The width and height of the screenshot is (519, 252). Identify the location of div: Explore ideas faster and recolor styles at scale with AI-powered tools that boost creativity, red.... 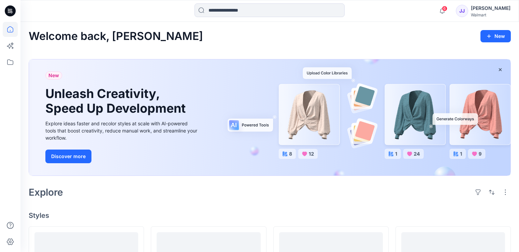
(122, 130).